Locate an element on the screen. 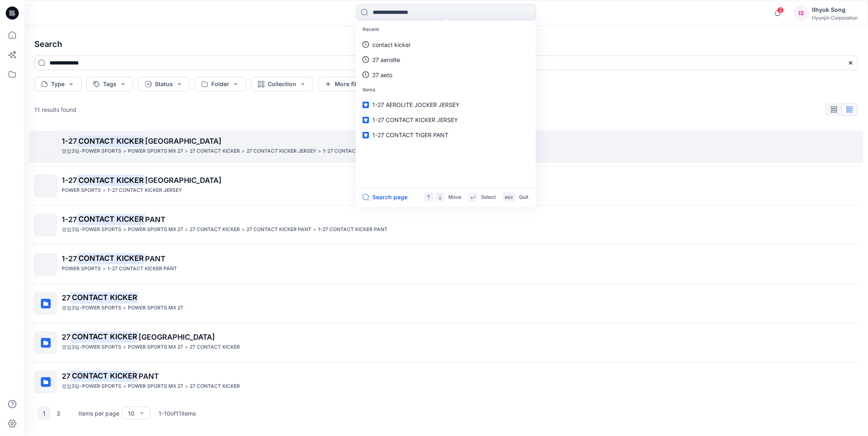 This screenshot has height=436, width=868. a: contact kicker is located at coordinates (446, 44).